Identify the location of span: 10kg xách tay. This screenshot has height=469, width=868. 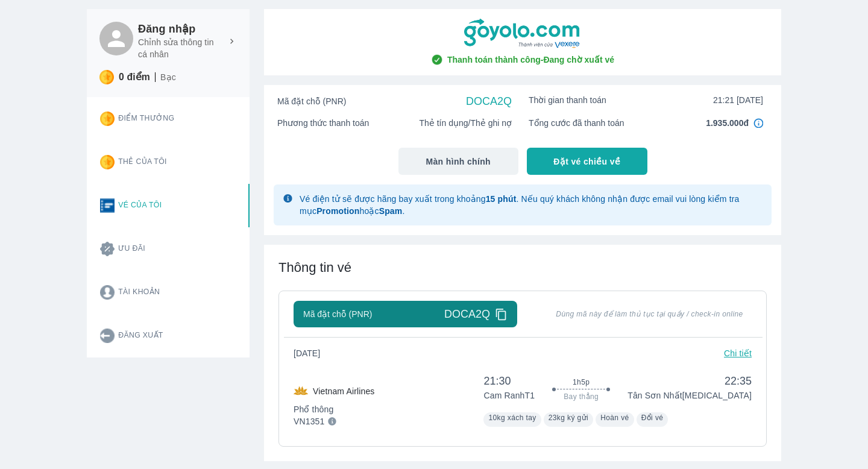
(512, 418).